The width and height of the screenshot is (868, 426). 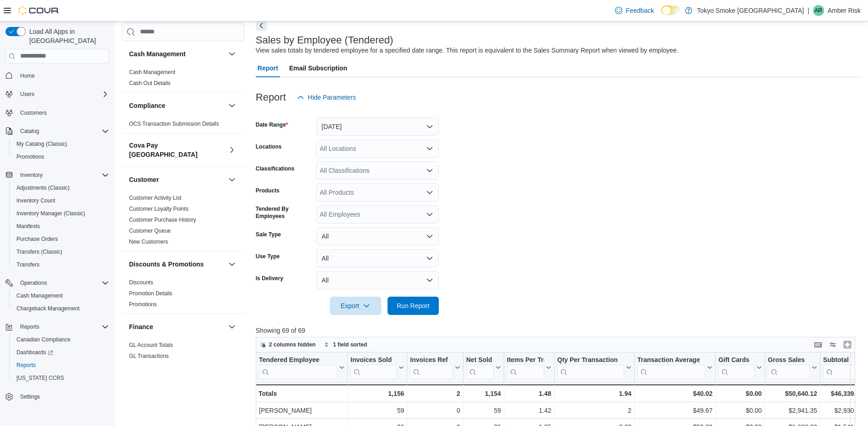 I want to click on button: Transfers, so click(x=61, y=265).